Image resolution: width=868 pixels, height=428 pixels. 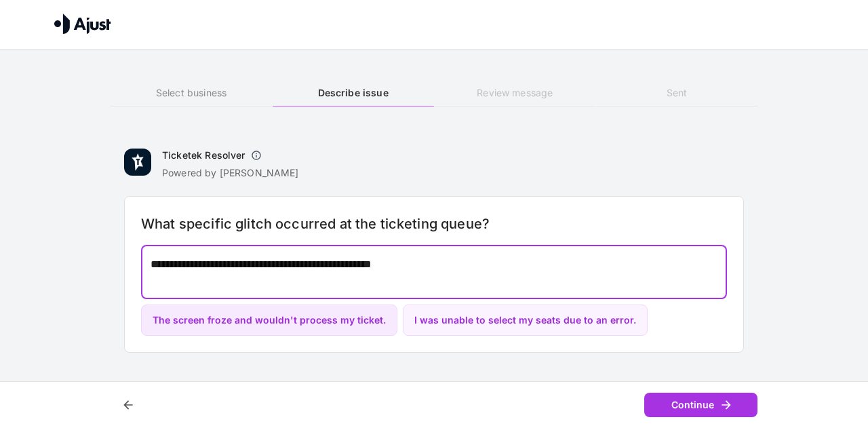 I want to click on button: I was unable to select my seats due to an error., so click(x=525, y=321).